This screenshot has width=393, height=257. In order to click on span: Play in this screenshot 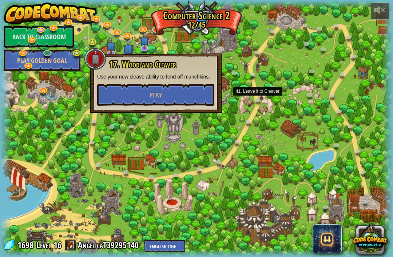, I will do `click(156, 95)`.